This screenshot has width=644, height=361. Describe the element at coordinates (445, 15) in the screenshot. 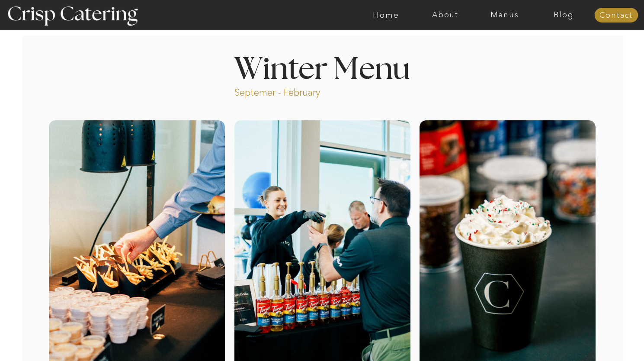

I see `nav: About` at that location.